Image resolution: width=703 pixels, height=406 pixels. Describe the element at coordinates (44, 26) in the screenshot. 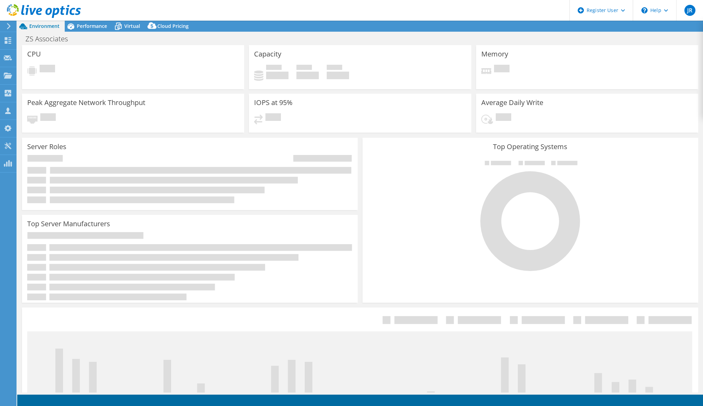

I see `span: Environment` at that location.